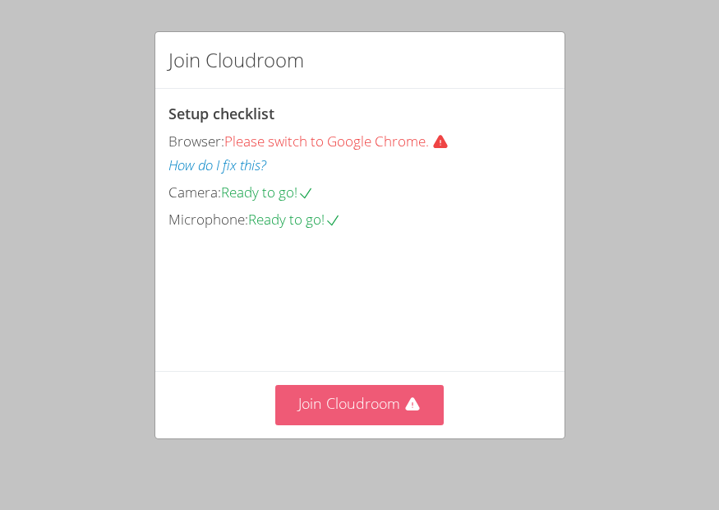  Describe the element at coordinates (359, 405) in the screenshot. I see `button: Join Cloudroom` at that location.